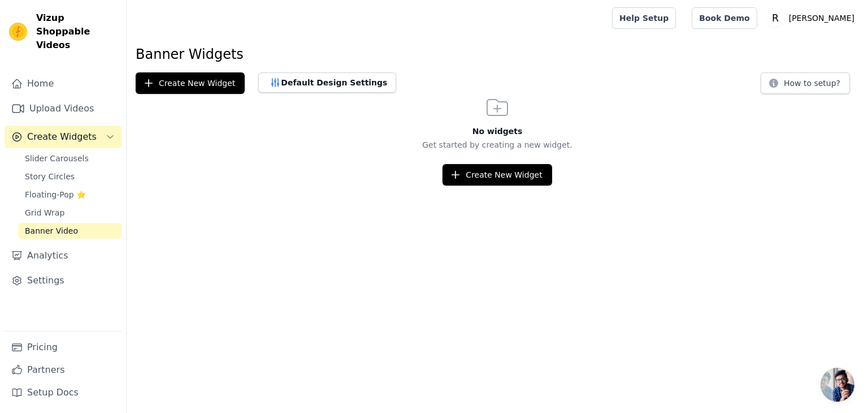  I want to click on button: How to setup?, so click(805, 83).